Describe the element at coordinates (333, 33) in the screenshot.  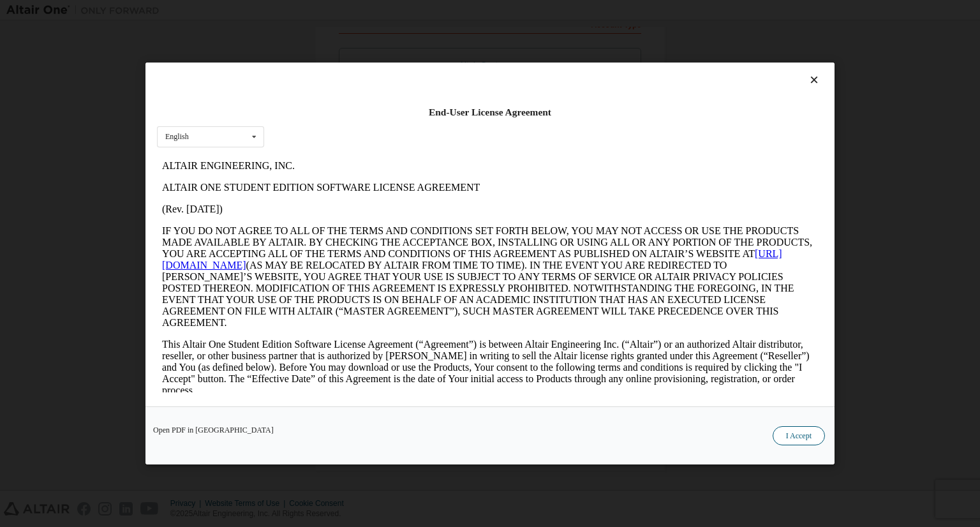
I see `p: ALTAIR ONE STUDENT EDITION SOFTWARE LICENSE AGREEMENT` at that location.